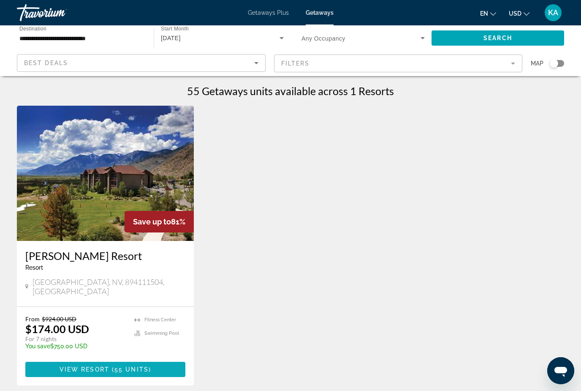 The image size is (581, 391). Describe the element at coordinates (159, 221) in the screenshot. I see `div: 81%` at that location.